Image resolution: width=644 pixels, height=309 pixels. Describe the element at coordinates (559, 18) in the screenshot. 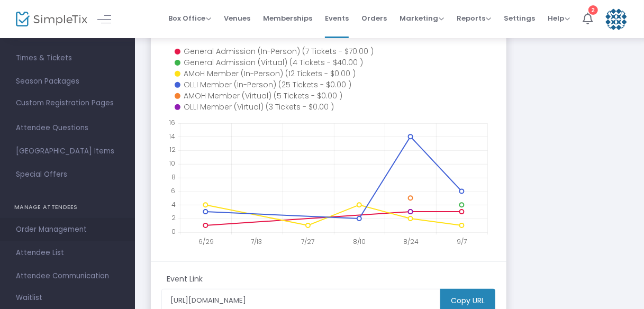

I see `span: Help` at that location.